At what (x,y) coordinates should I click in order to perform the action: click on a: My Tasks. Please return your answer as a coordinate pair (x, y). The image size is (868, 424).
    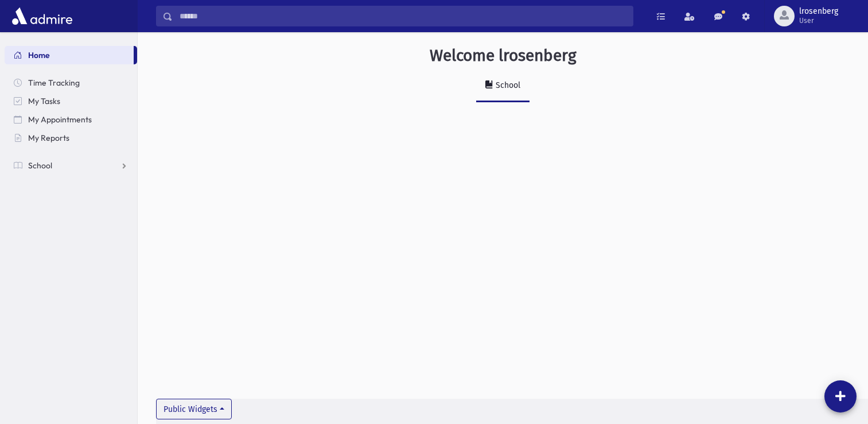
    Looking at the image, I should click on (71, 102).